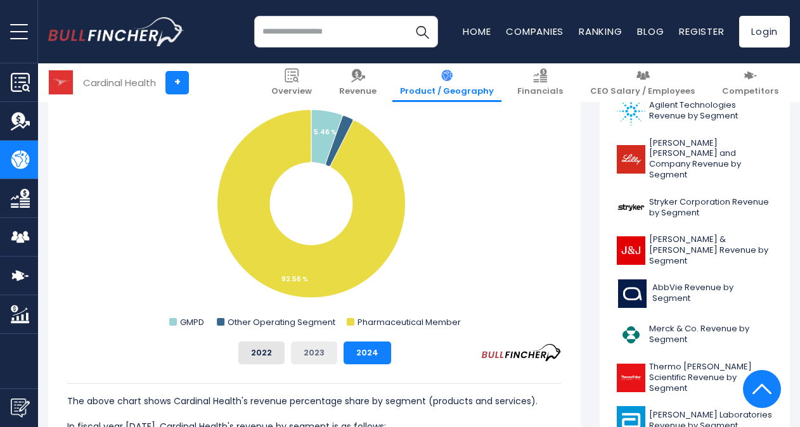 This screenshot has width=800, height=427. What do you see at coordinates (695, 335) in the screenshot?
I see `a: Merck & Co. Revenue by Segment` at bounding box center [695, 335].